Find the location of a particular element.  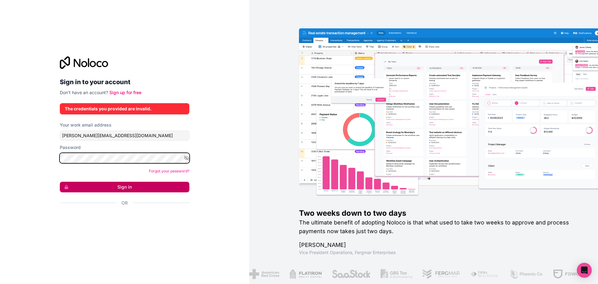

h1: Vice President Operations , Fergmar Enterprises is located at coordinates (439, 252).